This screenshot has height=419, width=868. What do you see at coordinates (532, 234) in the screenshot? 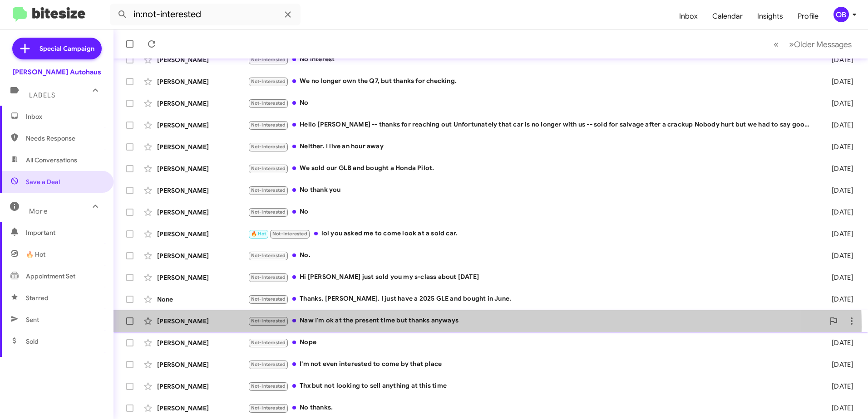
I see `div: lol you asked me to come look at a sold car.` at bounding box center [532, 234].